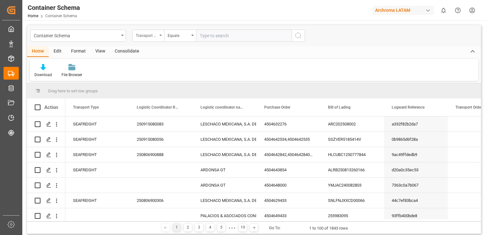 The height and width of the screenshot is (235, 487). Describe the element at coordinates (288, 124) in the screenshot. I see `div: 4504632276` at that location.